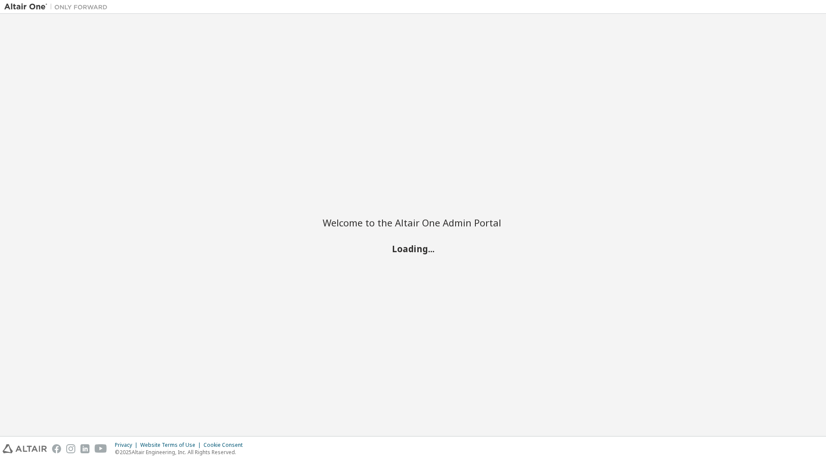  Describe the element at coordinates (85, 449) in the screenshot. I see `img: linkedin.svg` at that location.